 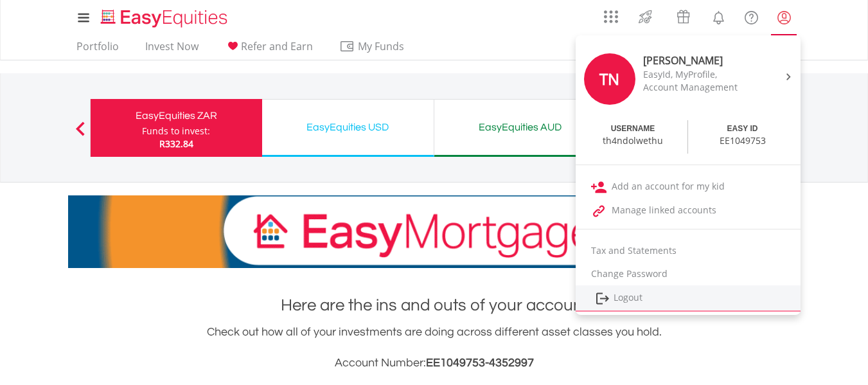 I want to click on div: EE1049753, so click(x=743, y=141).